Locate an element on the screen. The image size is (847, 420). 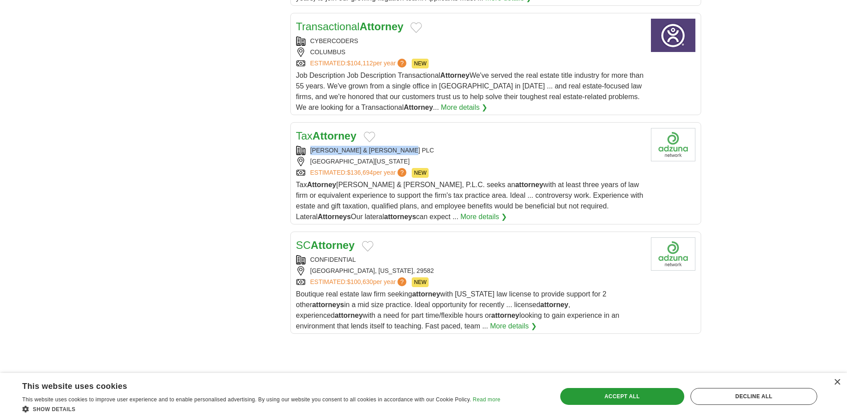
div: CONFIDENTIAL is located at coordinates (470, 260).